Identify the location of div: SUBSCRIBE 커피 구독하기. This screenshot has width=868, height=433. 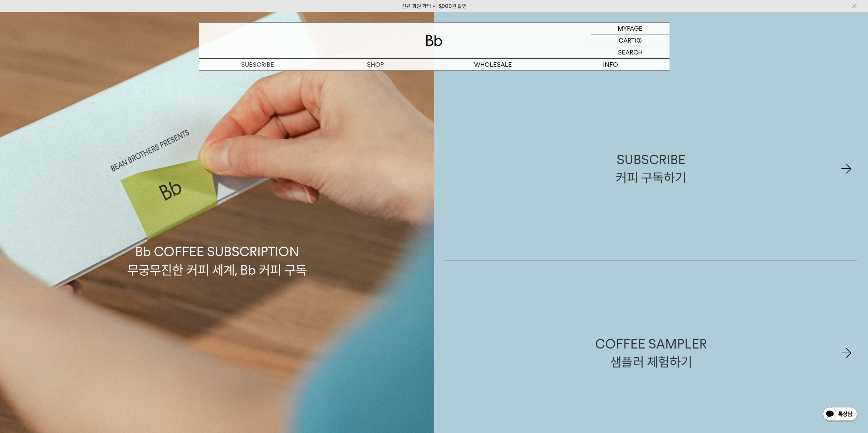
(651, 169).